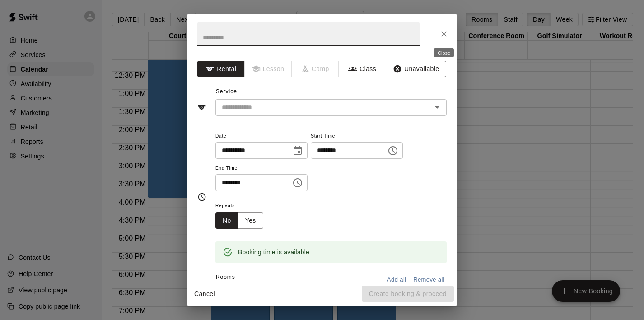  I want to click on button: Remove all, so click(429, 279).